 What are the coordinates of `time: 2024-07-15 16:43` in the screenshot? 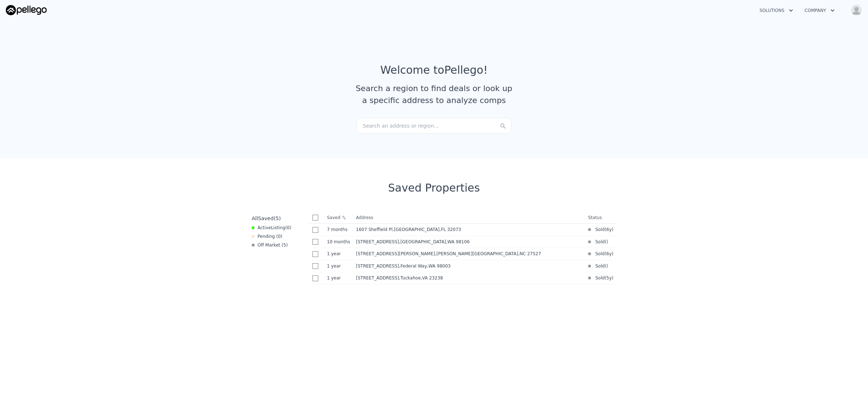 It's located at (338, 267).